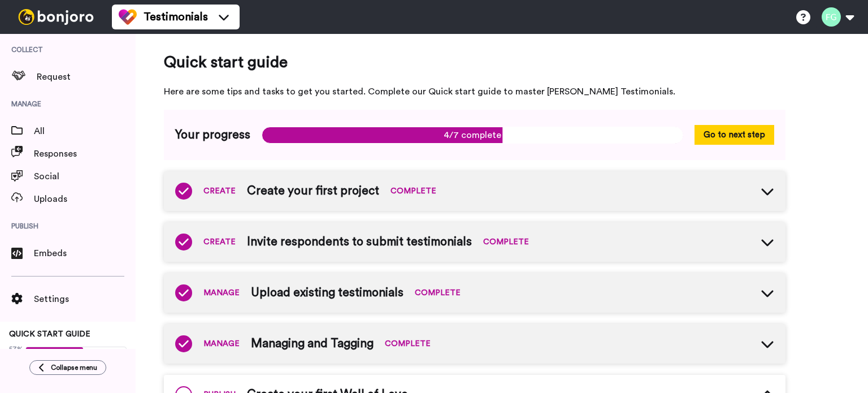  I want to click on span: Social, so click(84, 176).